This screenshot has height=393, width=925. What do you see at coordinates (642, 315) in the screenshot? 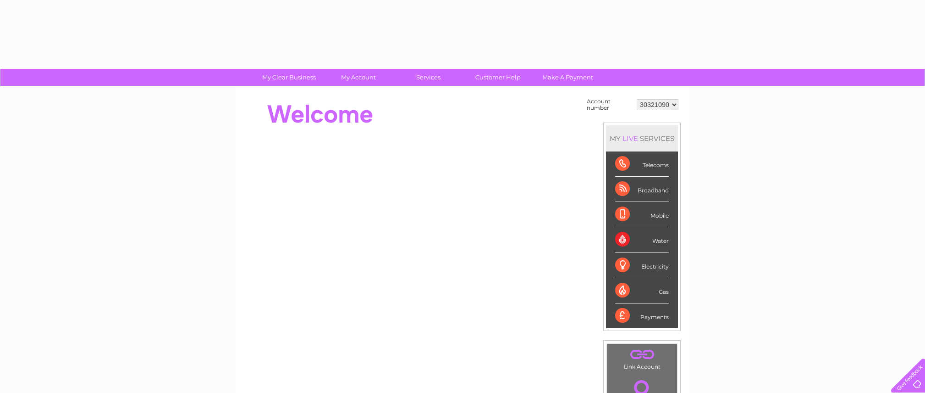
I see `div: Payments` at bounding box center [642, 315].